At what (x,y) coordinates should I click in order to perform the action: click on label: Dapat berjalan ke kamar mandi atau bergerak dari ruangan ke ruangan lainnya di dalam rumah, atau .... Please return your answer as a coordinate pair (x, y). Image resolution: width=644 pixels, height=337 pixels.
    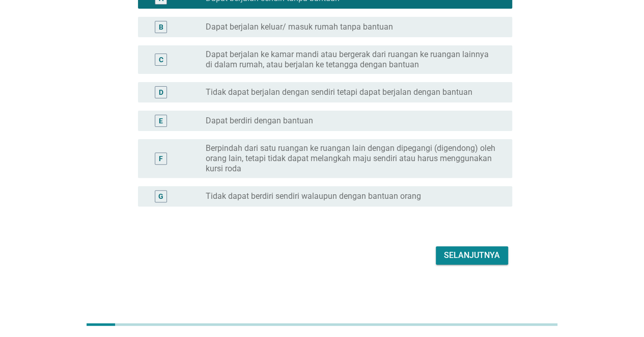
    Looking at the image, I should click on (351, 60).